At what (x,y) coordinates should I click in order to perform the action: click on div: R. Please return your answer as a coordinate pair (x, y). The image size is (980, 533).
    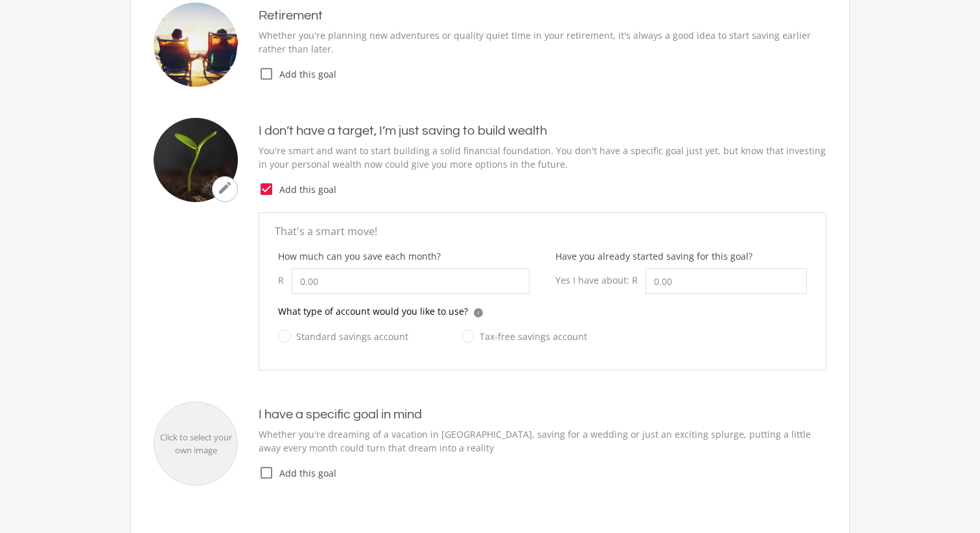
    Looking at the image, I should click on (285, 280).